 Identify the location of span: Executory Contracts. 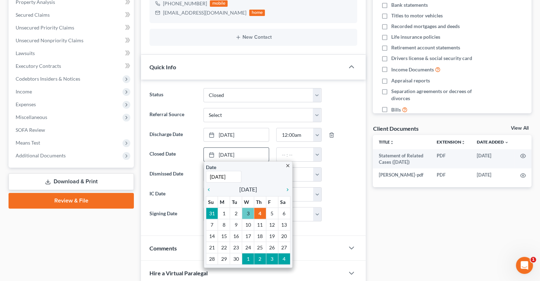
(38, 66).